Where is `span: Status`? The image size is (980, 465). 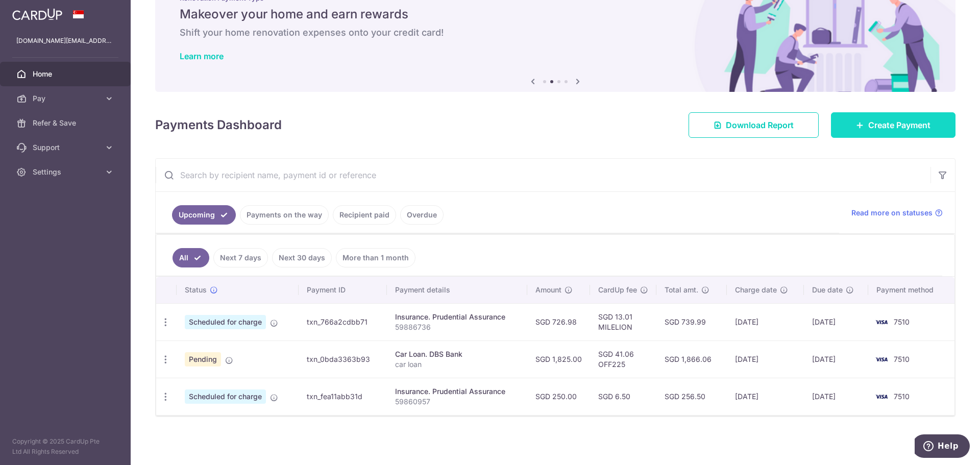 span: Status is located at coordinates (195, 290).